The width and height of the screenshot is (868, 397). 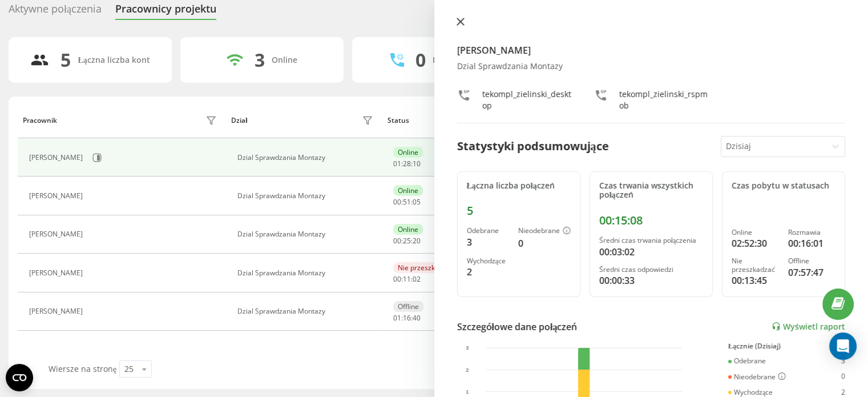 What do you see at coordinates (82, 368) in the screenshot?
I see `span: Wiersze na stronę` at bounding box center [82, 368].